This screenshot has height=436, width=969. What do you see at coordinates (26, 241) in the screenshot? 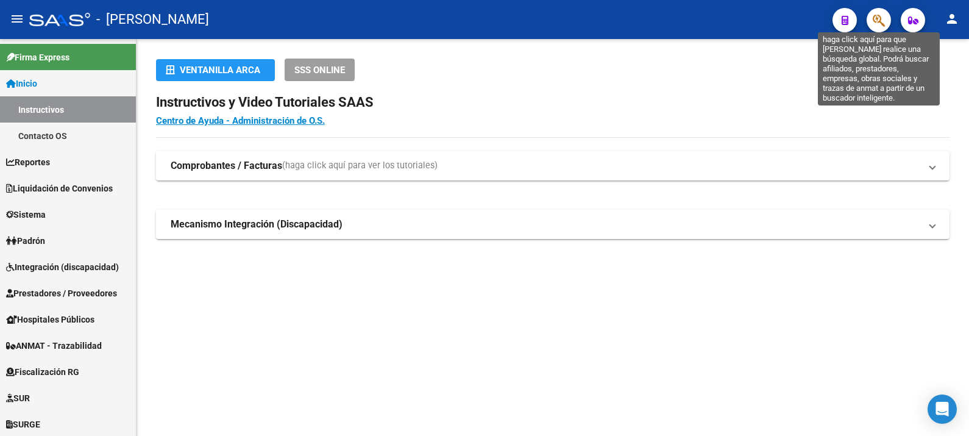
I see `span: Padrón` at bounding box center [26, 241].